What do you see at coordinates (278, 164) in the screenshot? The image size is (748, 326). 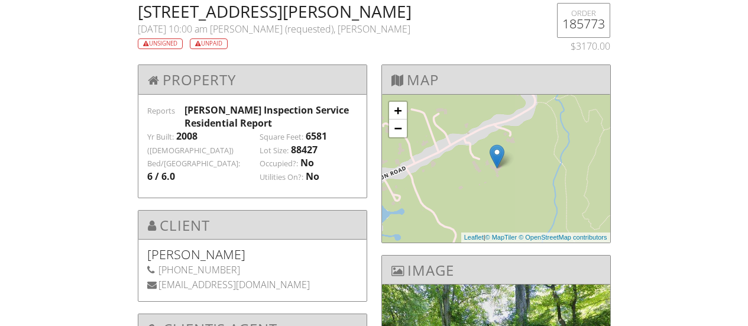 I see `label: Occupied?:` at bounding box center [278, 164].